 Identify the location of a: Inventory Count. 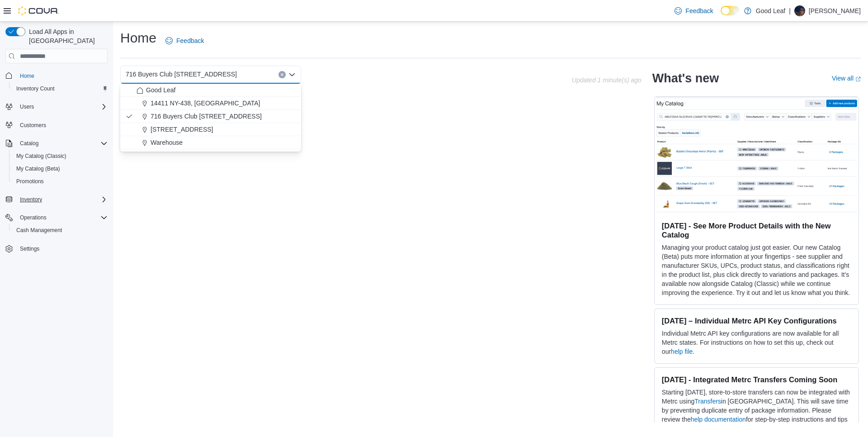
(36, 89).